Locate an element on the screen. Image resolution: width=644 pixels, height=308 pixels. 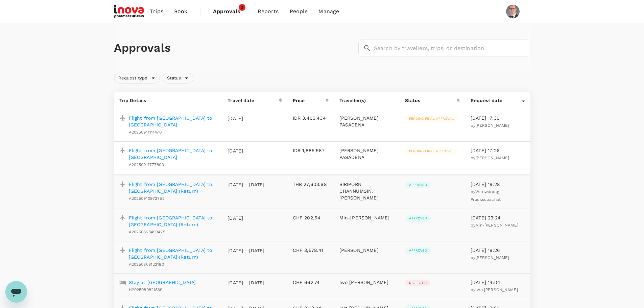
img: iNova Pharmaceuticals is located at coordinates (129, 11).